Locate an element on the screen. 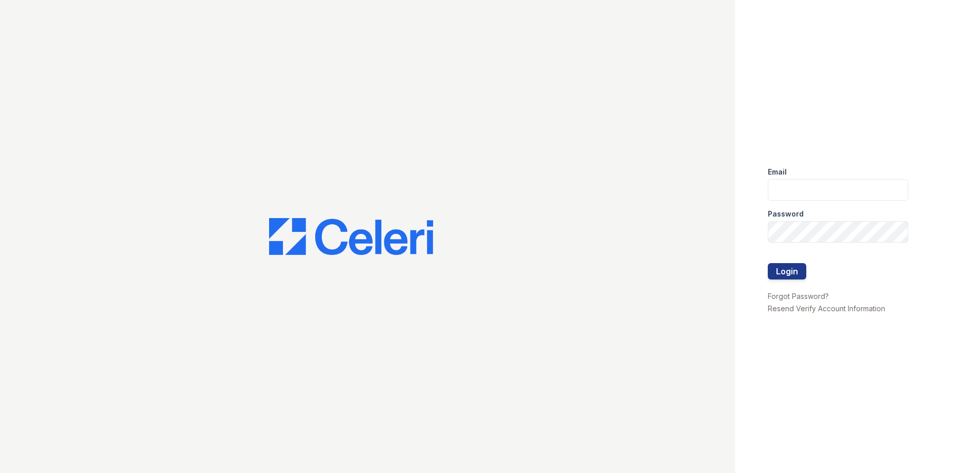 The width and height of the screenshot is (980, 473). img: CE_Logo_Blue-a8612792a0a2168367f1c8372b55b34899dd931a85d93a1a3d3e32e68fde9ad4.png is located at coordinates (351, 237).